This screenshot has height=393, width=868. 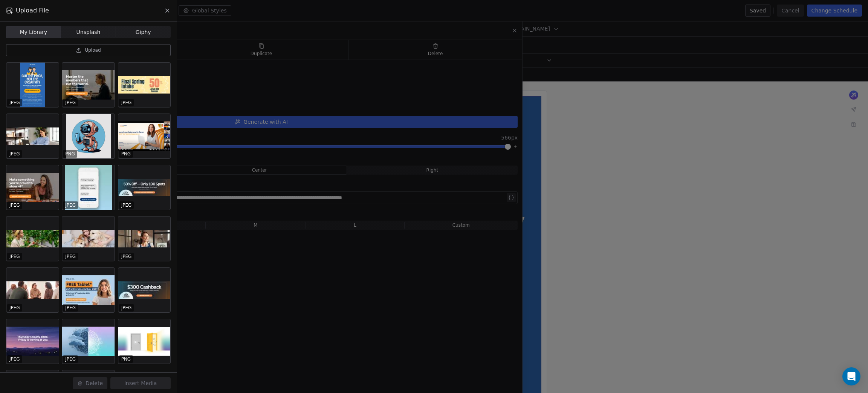 I want to click on button: Delete, so click(x=90, y=383).